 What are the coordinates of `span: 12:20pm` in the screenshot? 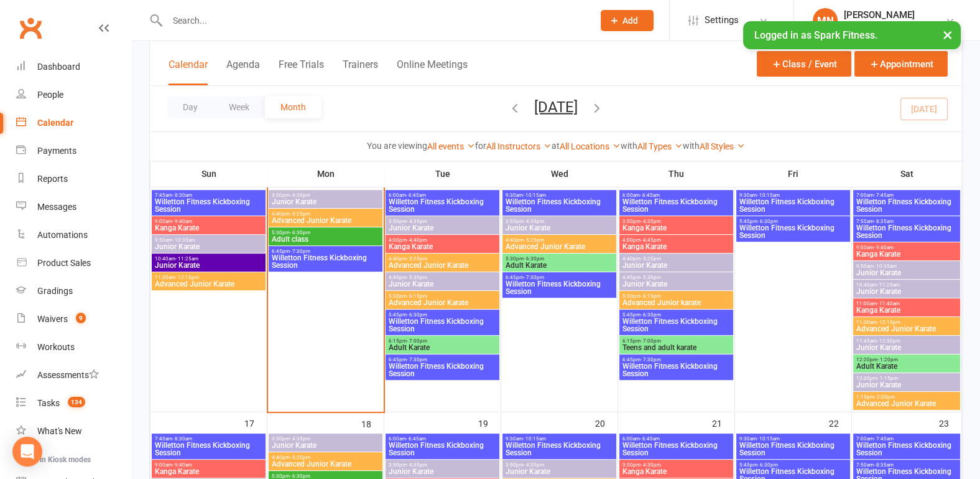 It's located at (907, 359).